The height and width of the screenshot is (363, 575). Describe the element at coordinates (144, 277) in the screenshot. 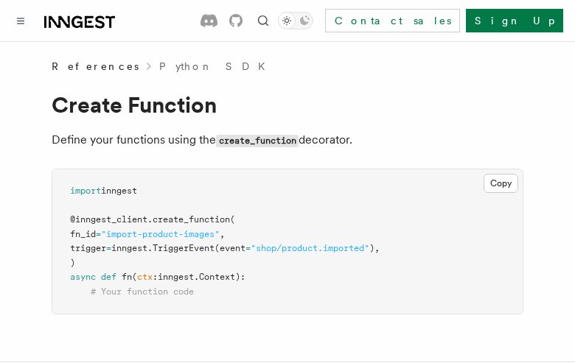

I see `span: ctx` at that location.